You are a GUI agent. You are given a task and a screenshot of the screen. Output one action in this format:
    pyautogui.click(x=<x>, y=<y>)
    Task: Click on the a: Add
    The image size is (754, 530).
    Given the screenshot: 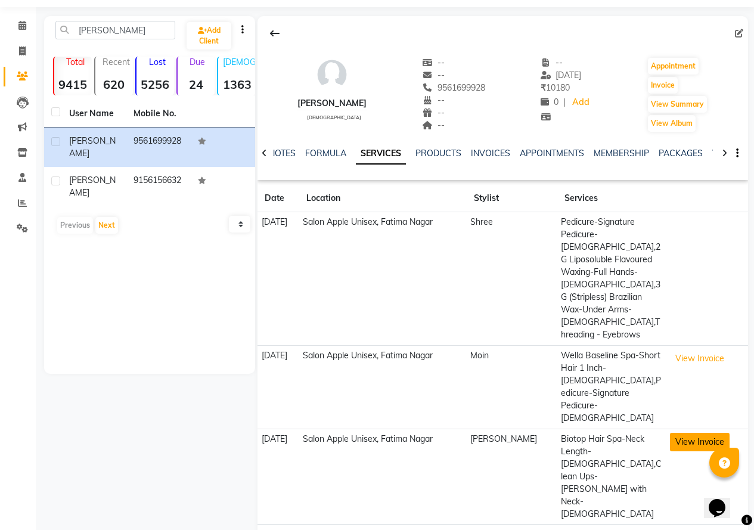 What is the action you would take?
    pyautogui.click(x=581, y=103)
    